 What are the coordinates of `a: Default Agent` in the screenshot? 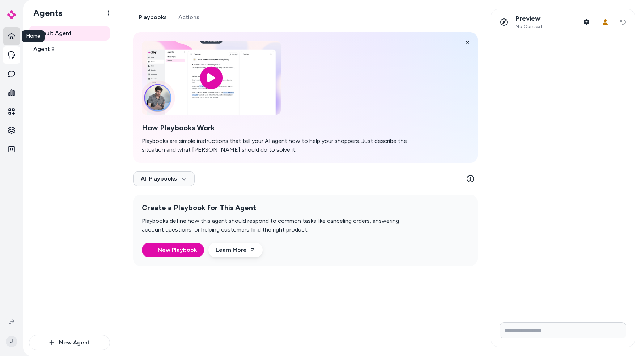 It's located at (69, 33).